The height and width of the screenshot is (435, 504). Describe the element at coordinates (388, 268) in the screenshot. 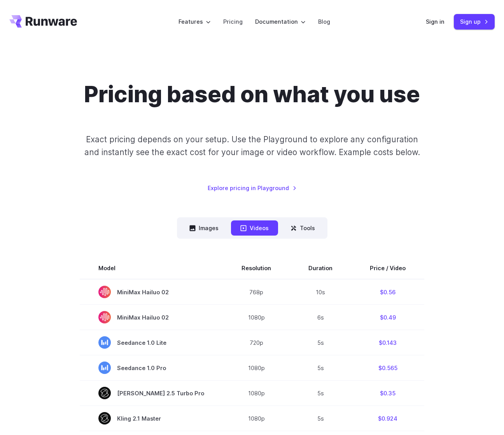

I see `th: Price / Video` at that location.